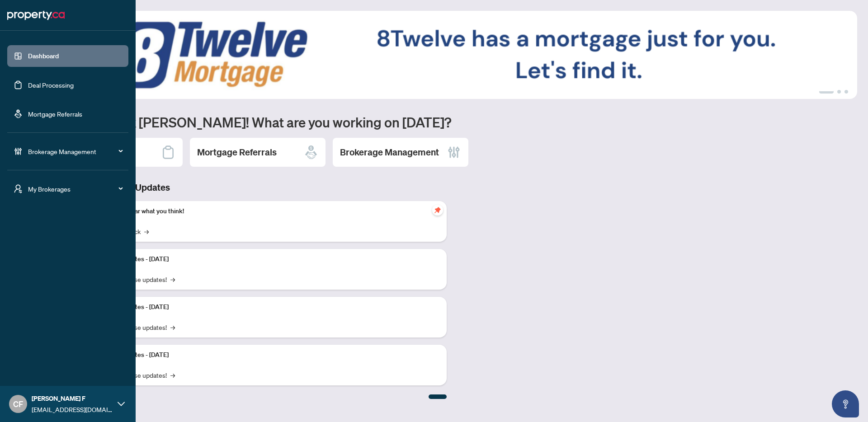 This screenshot has width=868, height=422. I want to click on p: We want to hear what you think!, so click(267, 211).